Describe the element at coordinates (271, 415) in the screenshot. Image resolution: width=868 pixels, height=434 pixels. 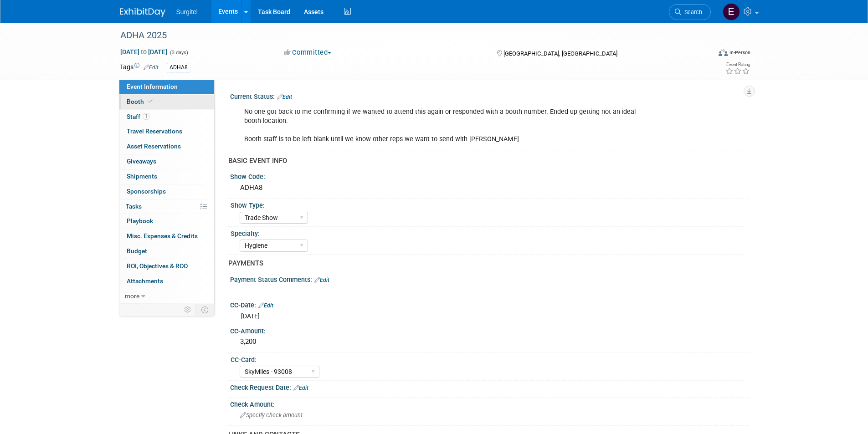
I see `span: Specify check amount` at that location.